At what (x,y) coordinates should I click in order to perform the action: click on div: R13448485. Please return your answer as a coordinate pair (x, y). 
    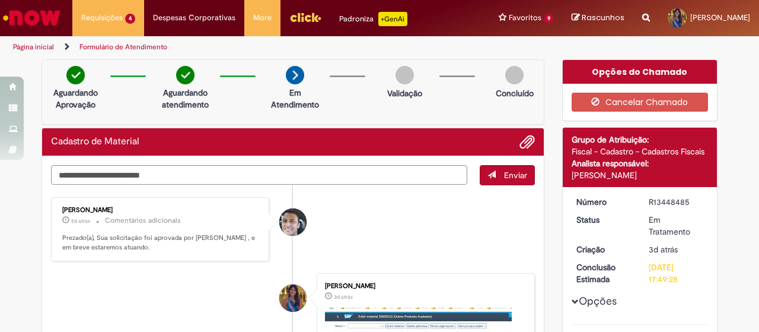
    Looking at the image, I should click on (676, 202).